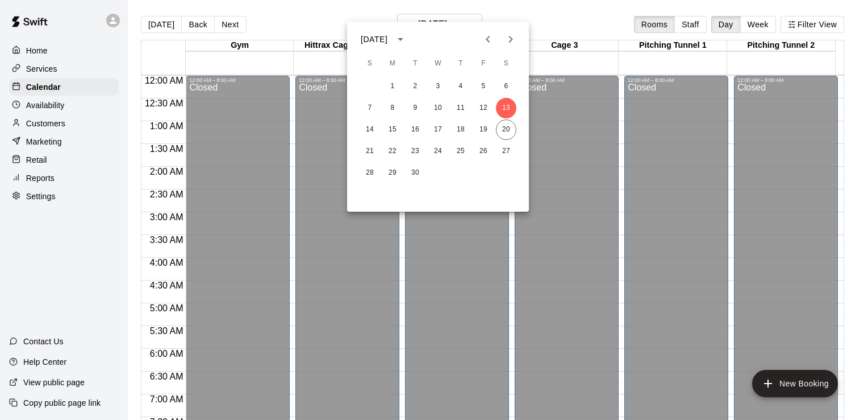 The image size is (868, 420). Describe the element at coordinates (370, 173) in the screenshot. I see `button: 28` at that location.